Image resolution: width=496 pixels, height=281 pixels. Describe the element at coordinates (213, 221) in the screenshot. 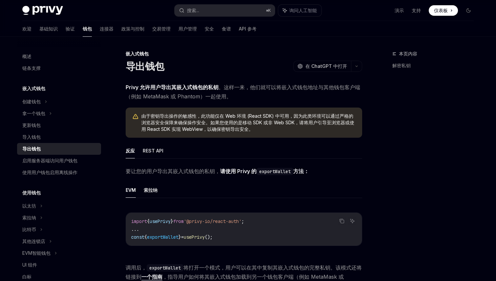

I see `span: '@privy-io/react-auth'` at that location.